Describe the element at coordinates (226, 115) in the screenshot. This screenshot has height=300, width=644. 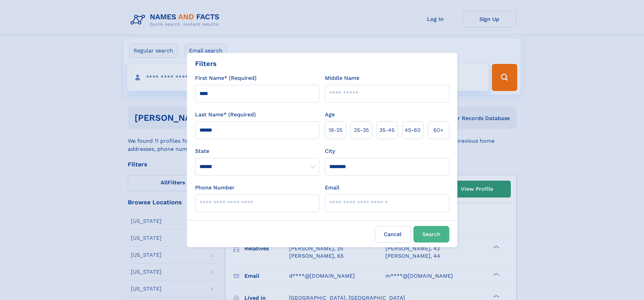
I see `label: Last Name* (Required)` at that location.